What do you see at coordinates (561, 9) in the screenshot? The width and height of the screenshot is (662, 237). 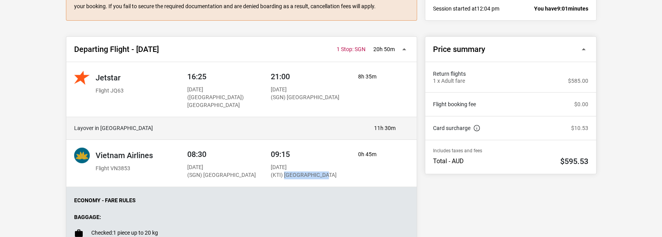 I see `p: You have minutes` at bounding box center [561, 9].